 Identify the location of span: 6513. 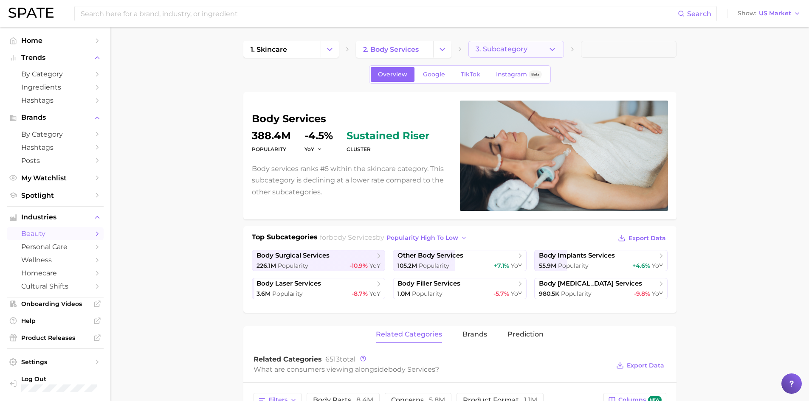
(333, 359).